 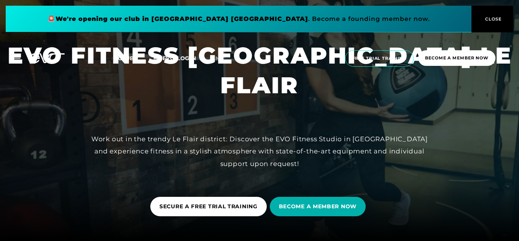 I want to click on a: Free trial training, so click(x=380, y=58).